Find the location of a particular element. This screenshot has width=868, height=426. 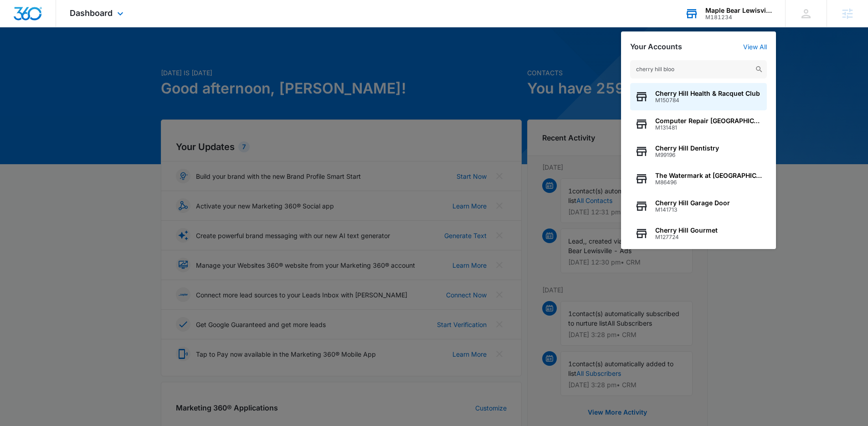

a: View All is located at coordinates (755, 46).